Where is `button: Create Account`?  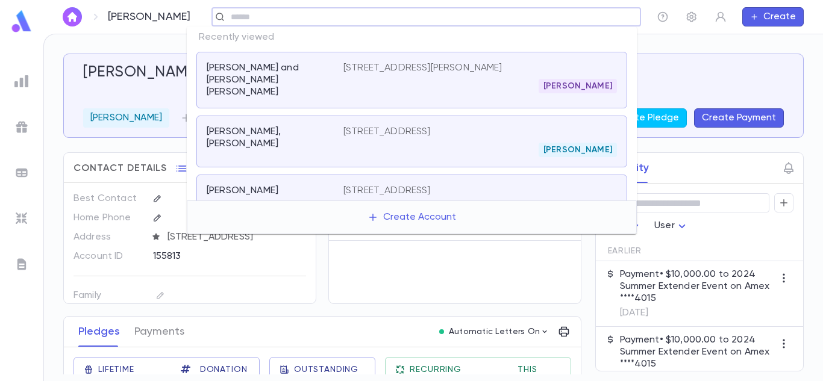
button: Create Account is located at coordinates (412, 218).